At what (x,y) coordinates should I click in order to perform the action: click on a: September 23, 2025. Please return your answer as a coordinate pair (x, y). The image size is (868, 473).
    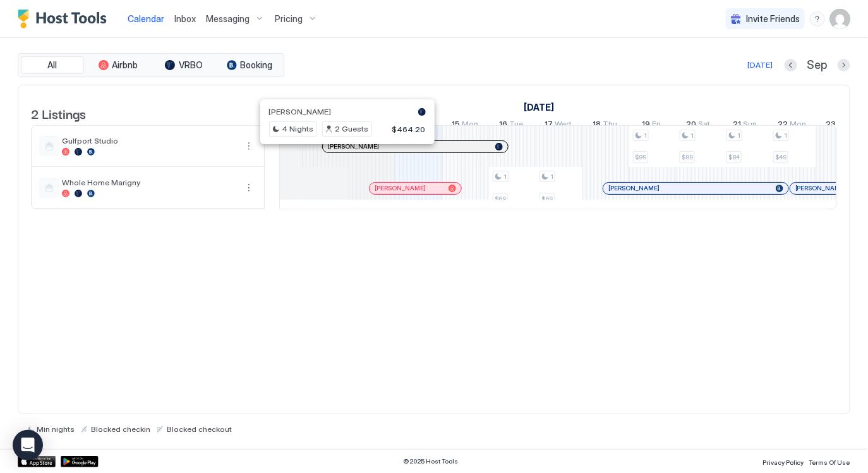
    Looking at the image, I should click on (839, 125).